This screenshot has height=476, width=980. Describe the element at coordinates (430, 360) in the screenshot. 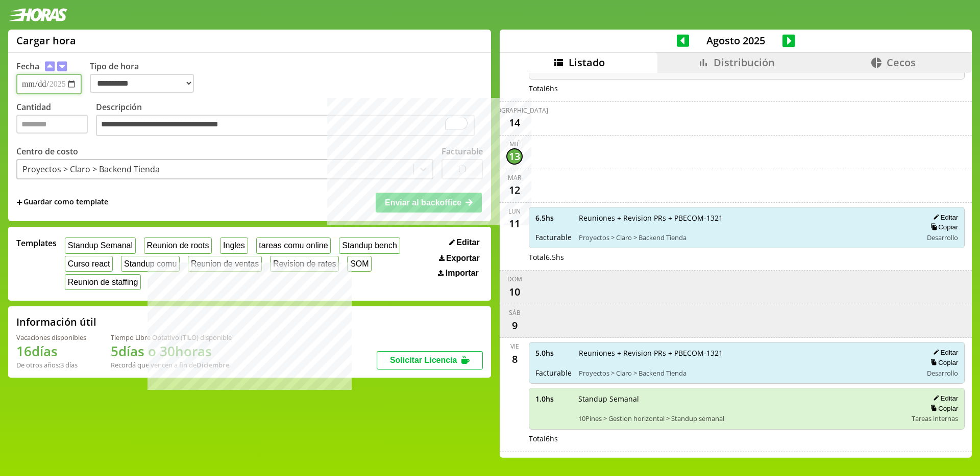

I see `button: Solicitar Licencia` at that location.